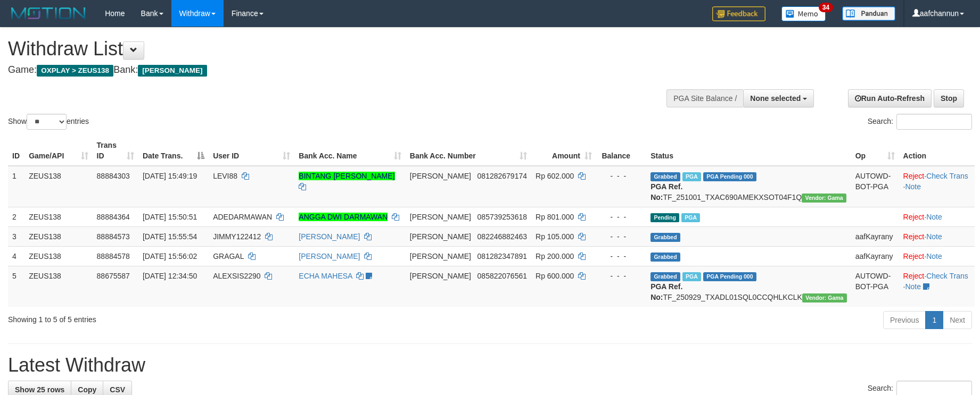 This screenshot has height=395, width=980. Describe the element at coordinates (934, 122) in the screenshot. I see `input: Search:` at that location.